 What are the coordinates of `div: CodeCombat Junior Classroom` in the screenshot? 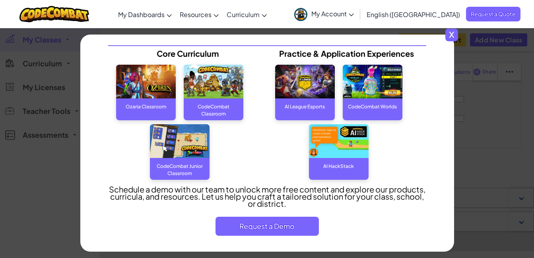 It's located at (180, 166).